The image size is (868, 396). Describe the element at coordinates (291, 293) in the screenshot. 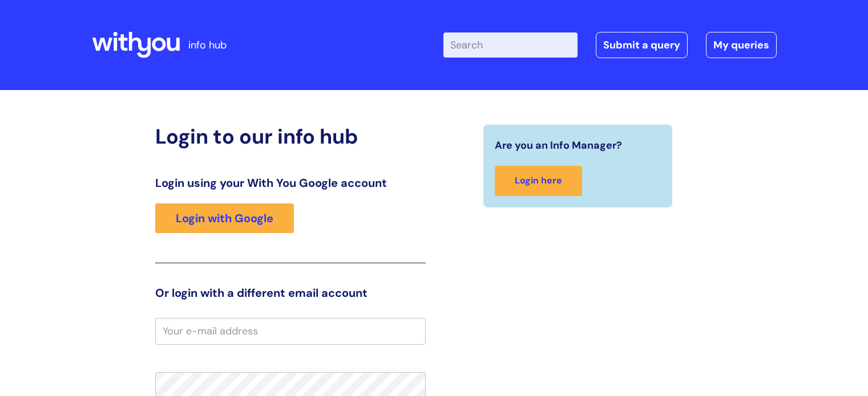

I see `h3: Or login with a different email account` at that location.